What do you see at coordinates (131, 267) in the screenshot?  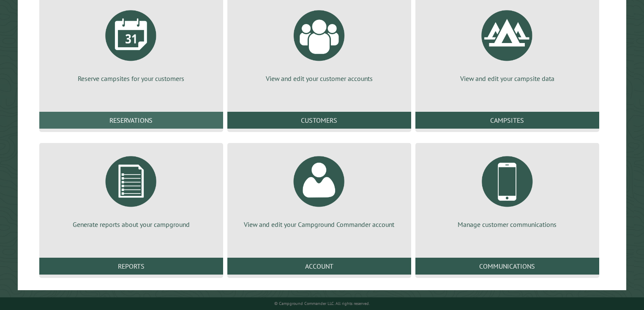 I see `a: Reports` at bounding box center [131, 267].